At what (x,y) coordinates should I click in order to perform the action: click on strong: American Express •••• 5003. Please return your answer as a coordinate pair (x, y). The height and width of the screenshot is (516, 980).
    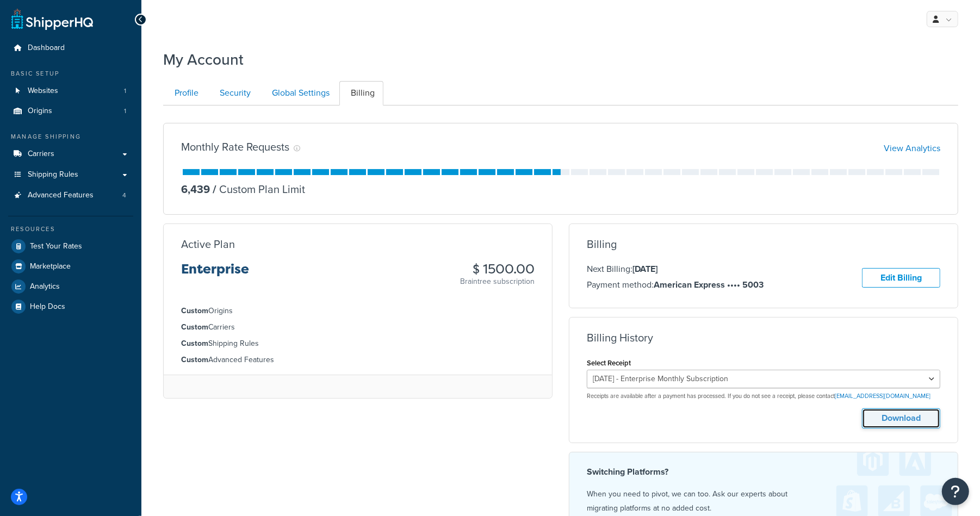
    Looking at the image, I should click on (708, 285).